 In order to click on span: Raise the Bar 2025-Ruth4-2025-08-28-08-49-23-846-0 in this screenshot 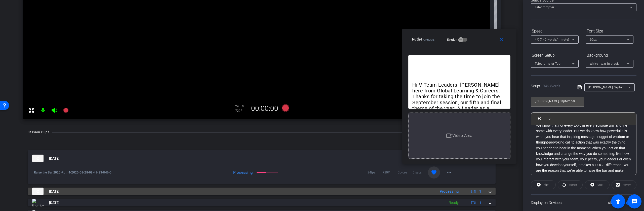, I will do `click(93, 172)`.